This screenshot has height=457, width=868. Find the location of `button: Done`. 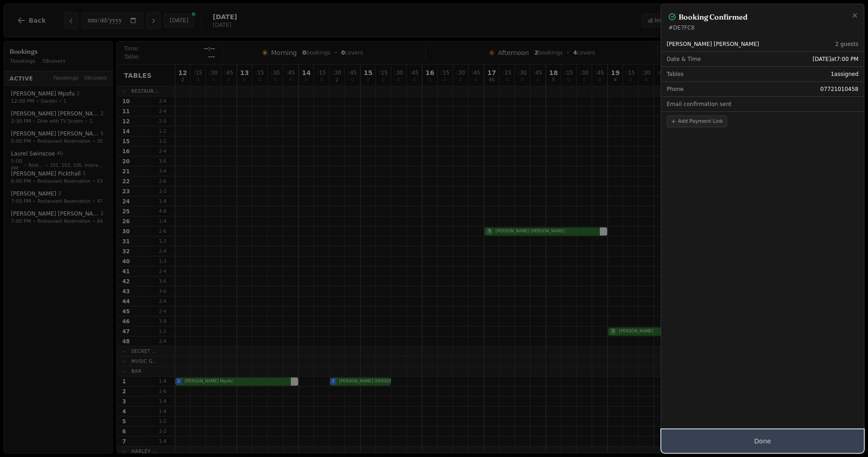

button: Done is located at coordinates (762, 441).